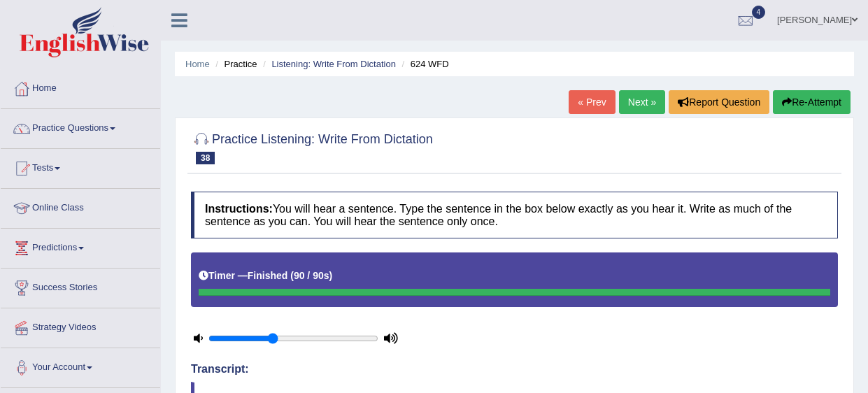  I want to click on button: Report Question, so click(719, 102).